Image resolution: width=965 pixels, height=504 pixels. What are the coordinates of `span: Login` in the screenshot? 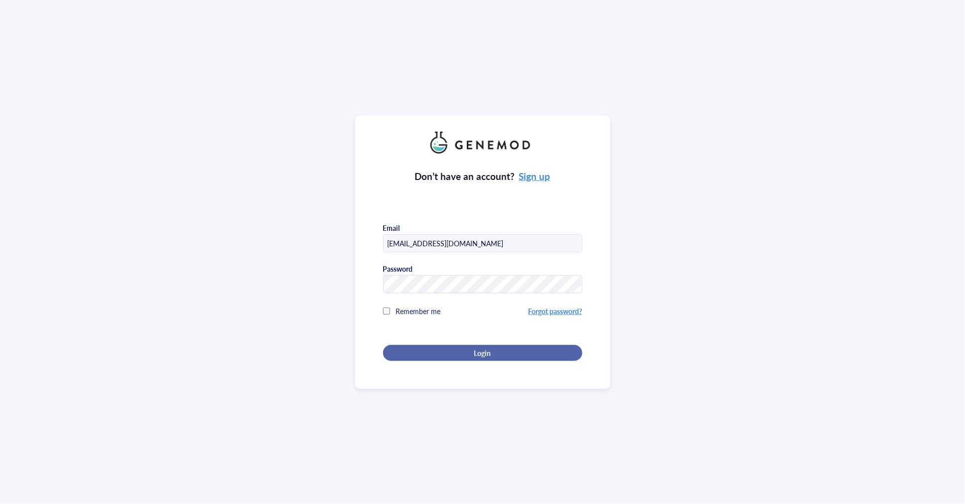 It's located at (482, 353).